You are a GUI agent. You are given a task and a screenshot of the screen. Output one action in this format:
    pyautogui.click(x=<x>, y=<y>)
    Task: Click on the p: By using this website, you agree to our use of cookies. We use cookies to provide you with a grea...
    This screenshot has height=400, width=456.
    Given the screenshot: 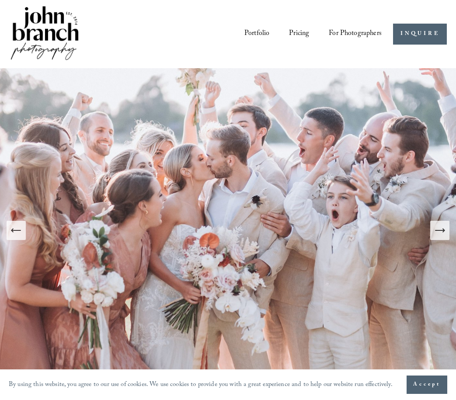 What is the action you would take?
    pyautogui.click(x=201, y=385)
    